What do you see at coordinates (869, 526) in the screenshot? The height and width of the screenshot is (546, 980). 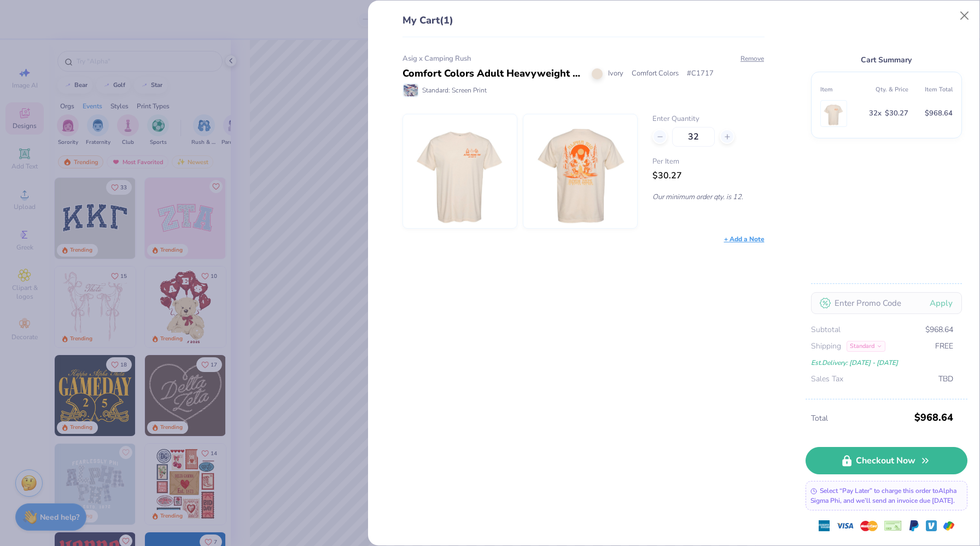 I see `img: master-card` at bounding box center [869, 526].